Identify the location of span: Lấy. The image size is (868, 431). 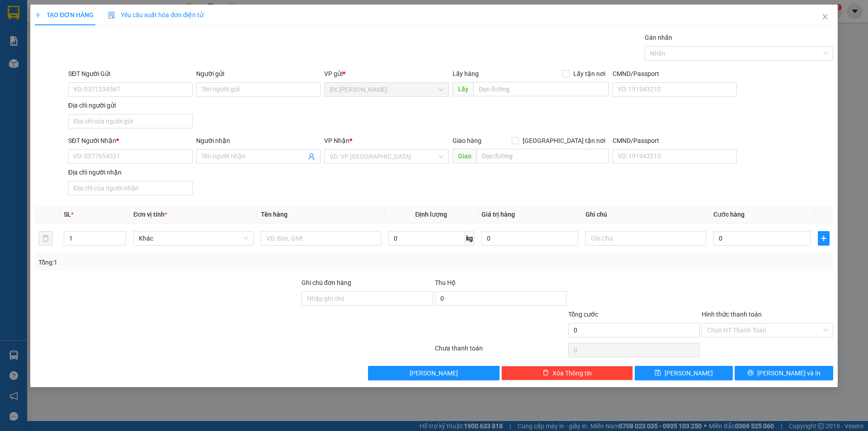
(463, 89).